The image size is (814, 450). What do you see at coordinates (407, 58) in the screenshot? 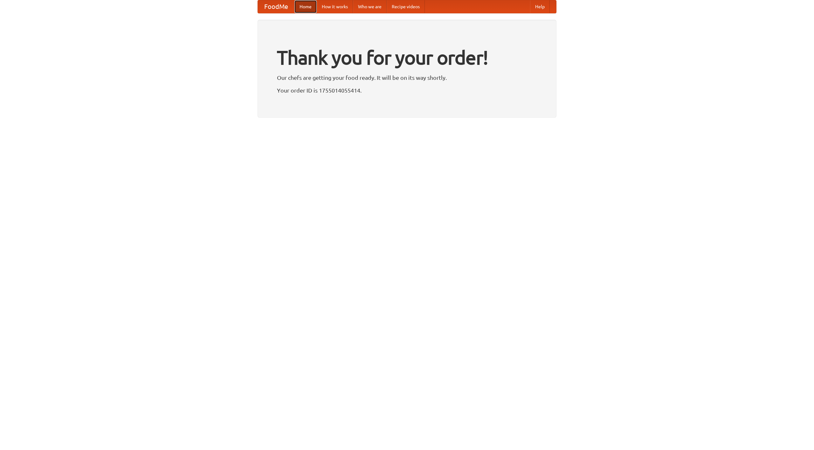
I see `h1: Thank you for your order!` at bounding box center [407, 58].